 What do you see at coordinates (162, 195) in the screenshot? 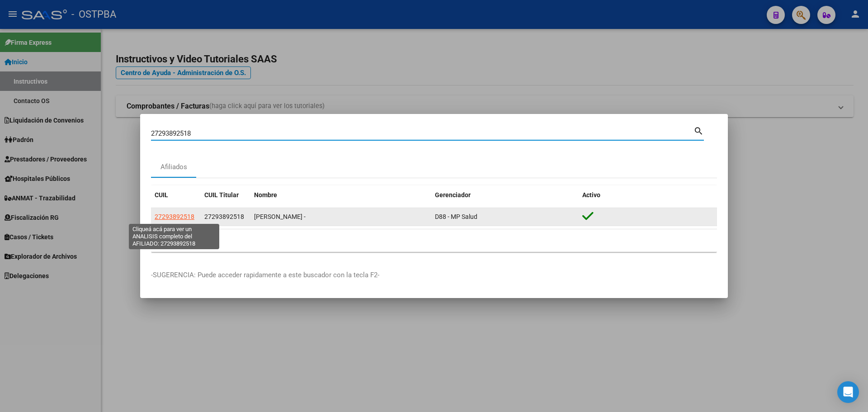
I see `span: CUIL` at bounding box center [162, 195].